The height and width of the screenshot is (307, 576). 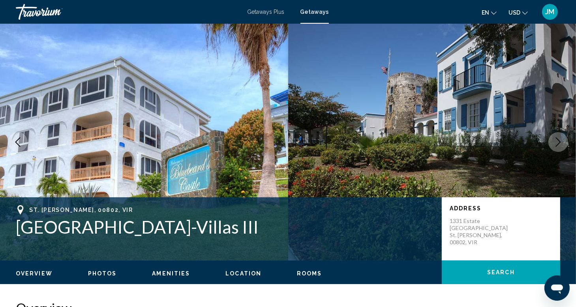 I want to click on button: Amenities, so click(x=171, y=273).